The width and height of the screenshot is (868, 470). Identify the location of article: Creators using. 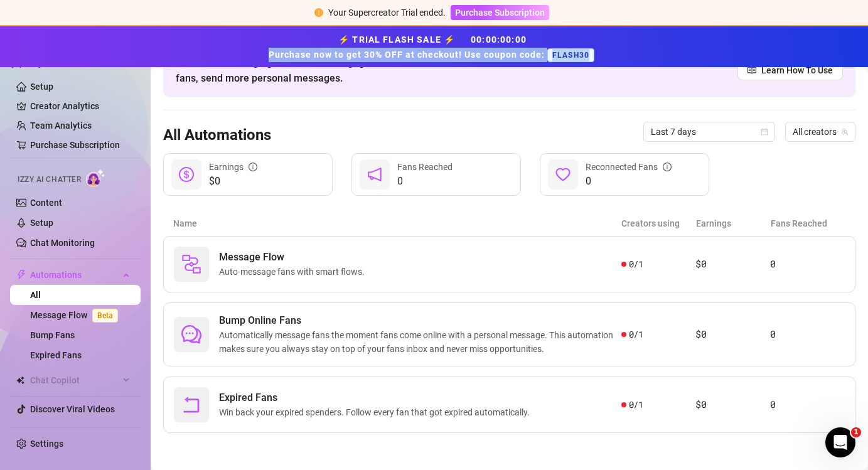
(659, 223).